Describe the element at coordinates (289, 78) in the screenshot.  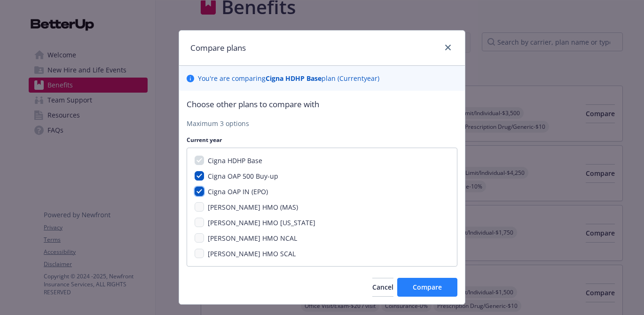
I see `p: You ' re are comparing plan ( Current year)` at that location.